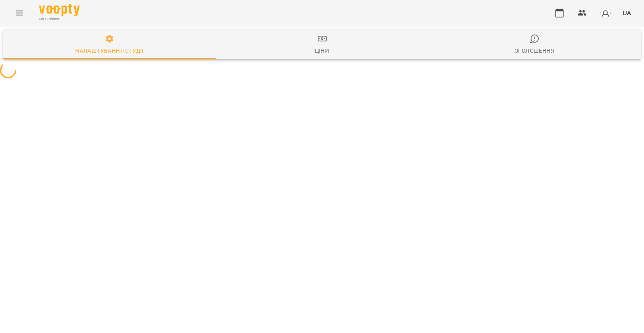 This screenshot has height=333, width=644. Describe the element at coordinates (60, 10) in the screenshot. I see `img: Voopty Logo` at that location.